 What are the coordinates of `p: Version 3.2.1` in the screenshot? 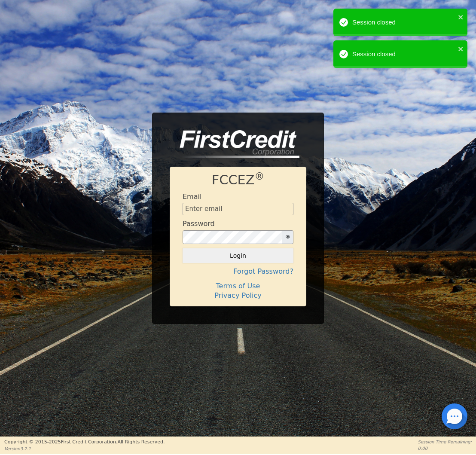 It's located at (84, 448).